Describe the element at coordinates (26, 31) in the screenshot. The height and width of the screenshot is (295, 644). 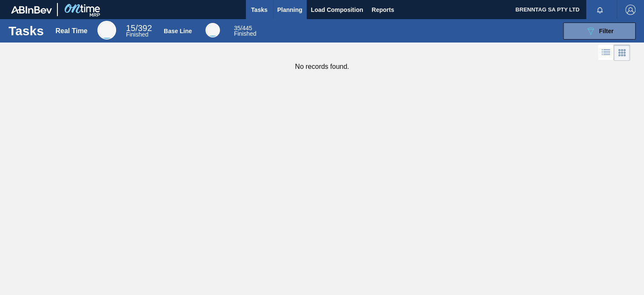
I see `h1: Tasks` at that location.